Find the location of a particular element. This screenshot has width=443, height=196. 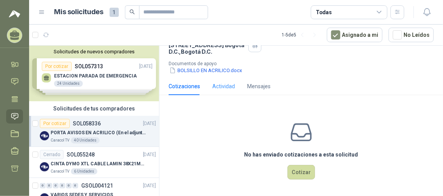

p: CINTA DYMO XTL CABLE LAMIN 38X21MMBLANCO is located at coordinates (98, 164).